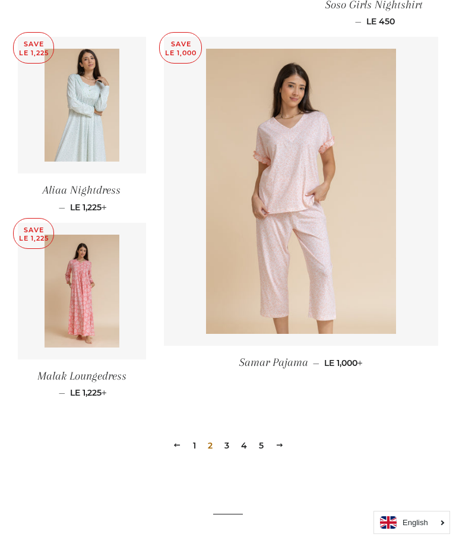  Describe the element at coordinates (343, 363) in the screenshot. I see `span: LE 1,000` at that location.